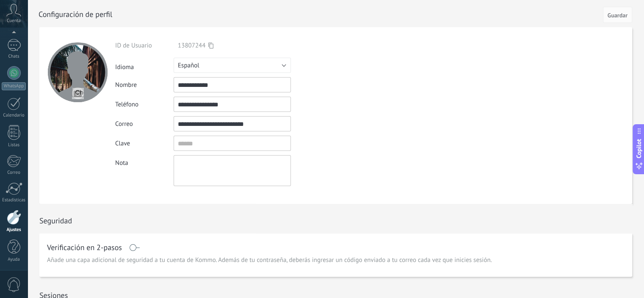 This screenshot has height=298, width=644. What do you see at coordinates (144, 46) in the screenshot?
I see `div: ID de Usuario` at bounding box center [144, 46].